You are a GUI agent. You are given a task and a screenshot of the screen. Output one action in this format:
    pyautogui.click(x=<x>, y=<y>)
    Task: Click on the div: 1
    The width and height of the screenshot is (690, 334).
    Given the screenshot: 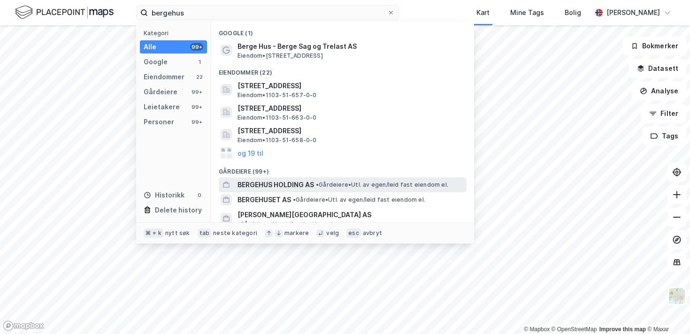 What is the action you would take?
    pyautogui.click(x=199, y=62)
    